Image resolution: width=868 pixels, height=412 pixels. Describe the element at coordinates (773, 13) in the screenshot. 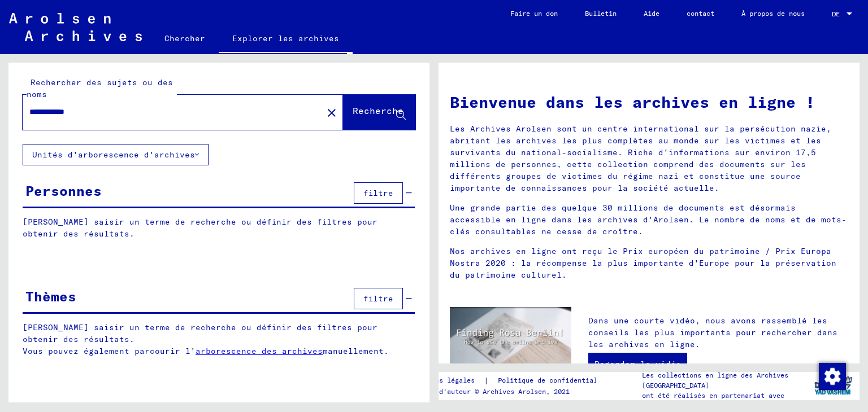

I see `font: À propos de nous` at that location.